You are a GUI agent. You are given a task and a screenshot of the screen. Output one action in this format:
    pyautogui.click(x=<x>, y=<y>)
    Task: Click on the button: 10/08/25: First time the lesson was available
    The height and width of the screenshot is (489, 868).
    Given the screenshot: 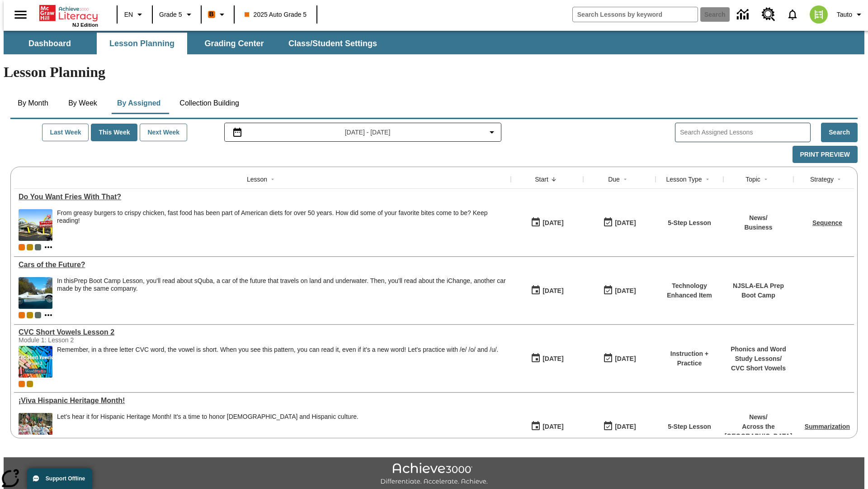 What is the action you would take?
    pyautogui.click(x=547, y=358)
    